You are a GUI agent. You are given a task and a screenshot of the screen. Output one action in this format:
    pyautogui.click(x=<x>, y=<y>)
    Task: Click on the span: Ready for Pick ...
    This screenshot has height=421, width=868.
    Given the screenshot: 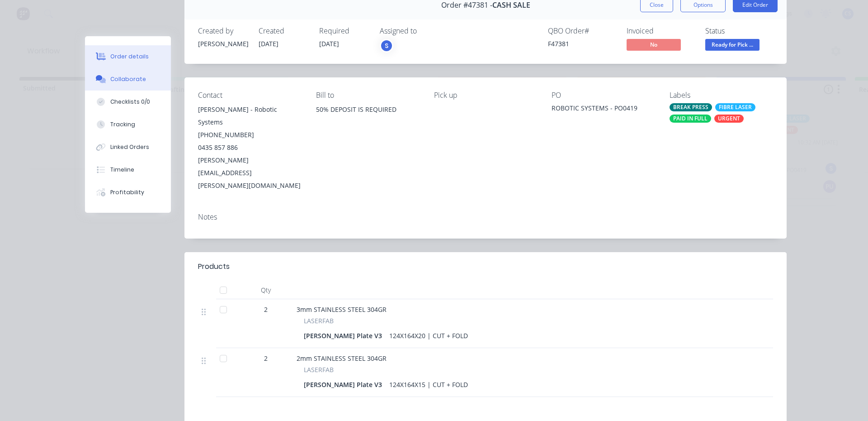 What is the action you would take?
    pyautogui.click(x=732, y=44)
    